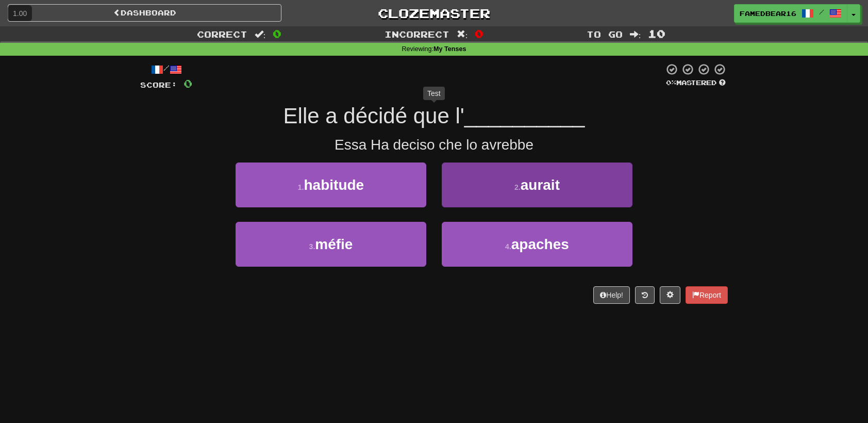  What do you see at coordinates (144, 13) in the screenshot?
I see `a: Dashboard` at bounding box center [144, 13].